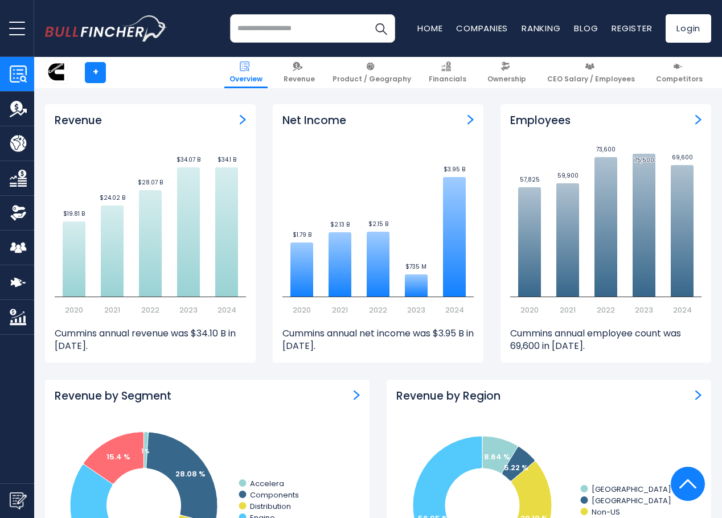 Image resolution: width=722 pixels, height=518 pixels. I want to click on text: $2.13 B, so click(340, 224).